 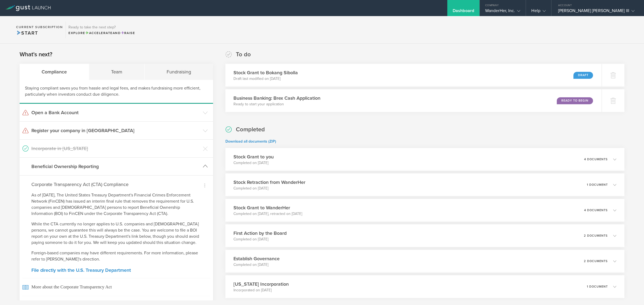 I want to click on h3: Stock Grant to WanderHer, so click(x=268, y=208).